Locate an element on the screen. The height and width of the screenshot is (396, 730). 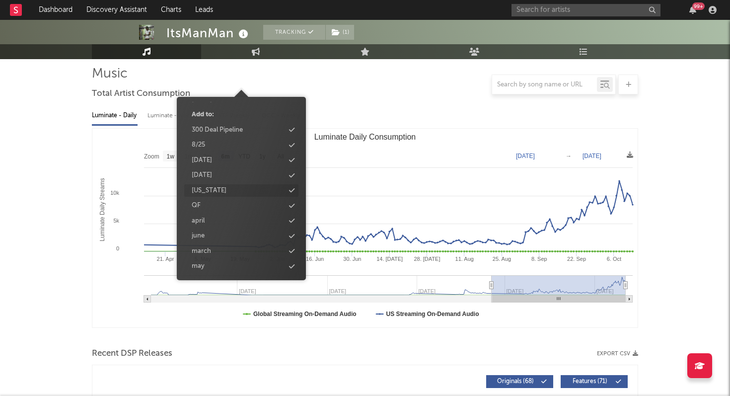
text: 8. Sep is located at coordinates (539, 259).